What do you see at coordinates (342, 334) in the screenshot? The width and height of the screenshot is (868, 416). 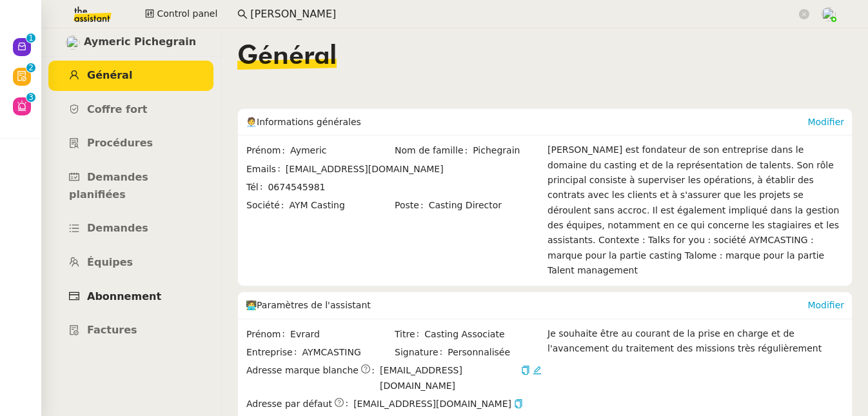 I see `span: Evrard` at bounding box center [342, 334].